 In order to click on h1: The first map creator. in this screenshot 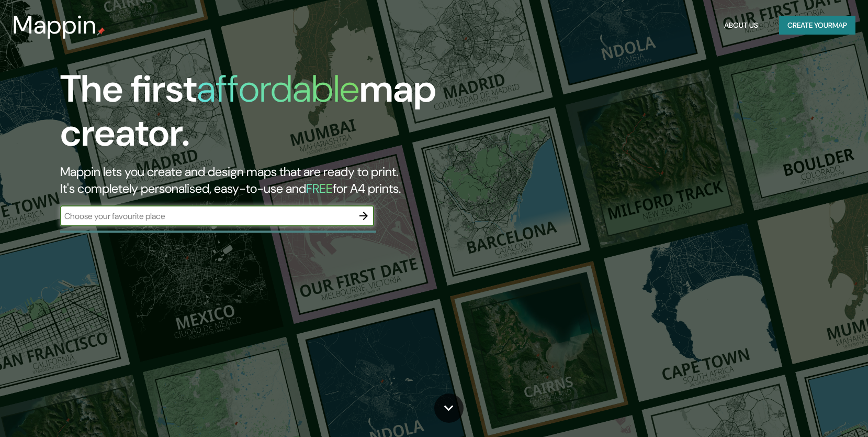, I will do `click(277, 115)`.